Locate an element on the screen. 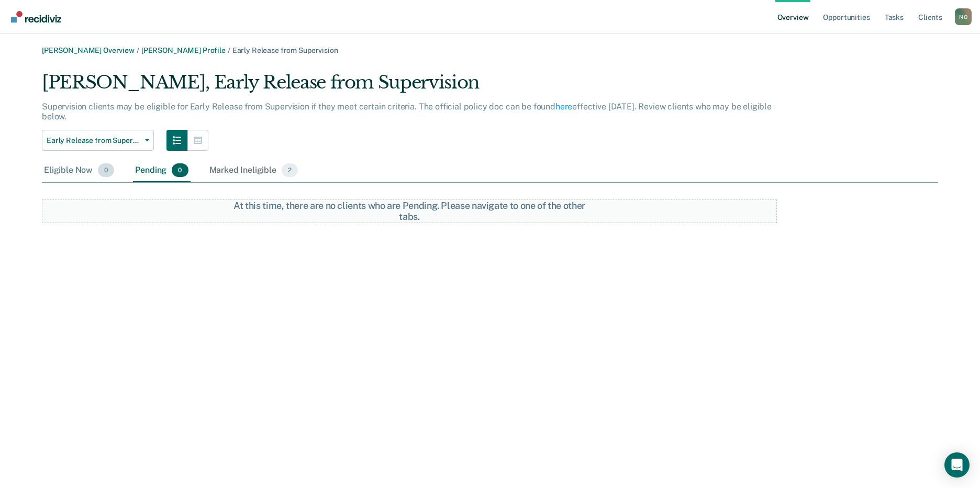 The image size is (980, 488). button: Early Release from Supervision is located at coordinates (98, 140).